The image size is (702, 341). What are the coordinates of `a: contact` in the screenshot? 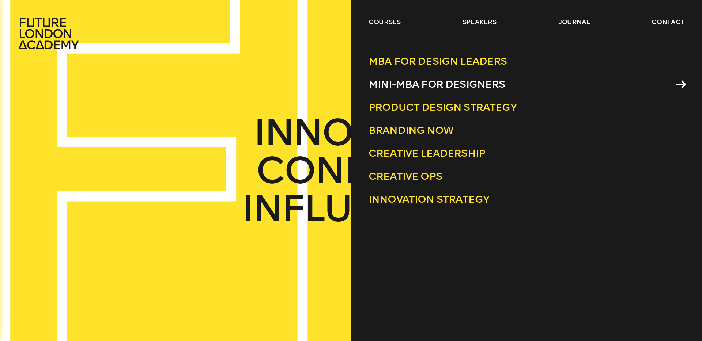 It's located at (668, 22).